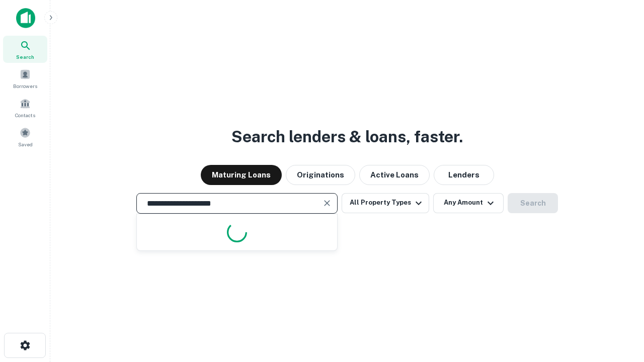  I want to click on span: Search, so click(25, 57).